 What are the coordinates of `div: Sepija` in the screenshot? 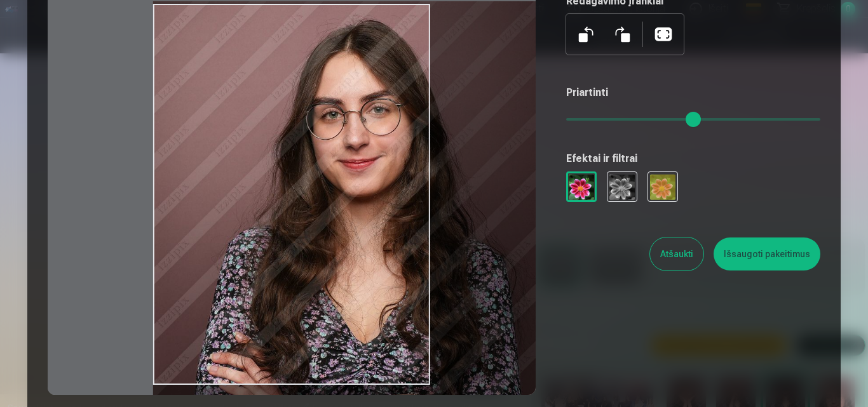 It's located at (663, 187).